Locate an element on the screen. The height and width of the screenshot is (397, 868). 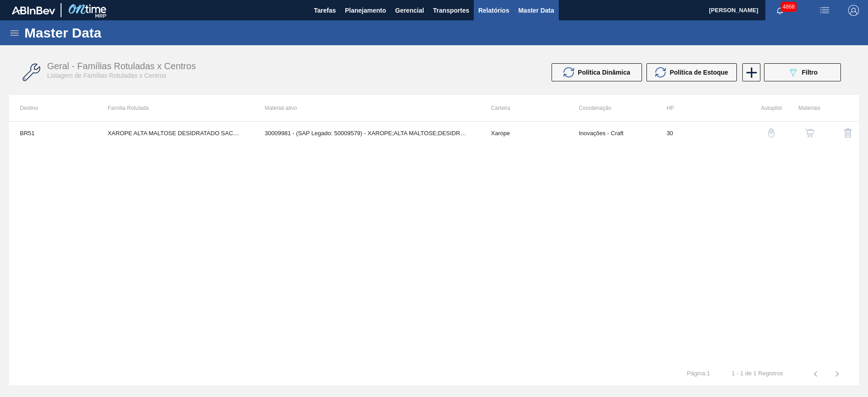
td: 30 is located at coordinates (699, 133).